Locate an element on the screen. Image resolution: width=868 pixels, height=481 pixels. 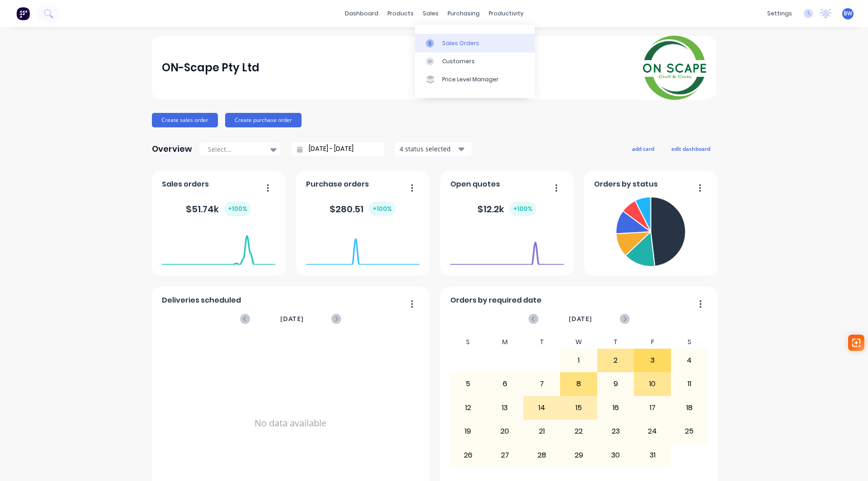
div: settings is located at coordinates (779, 13).